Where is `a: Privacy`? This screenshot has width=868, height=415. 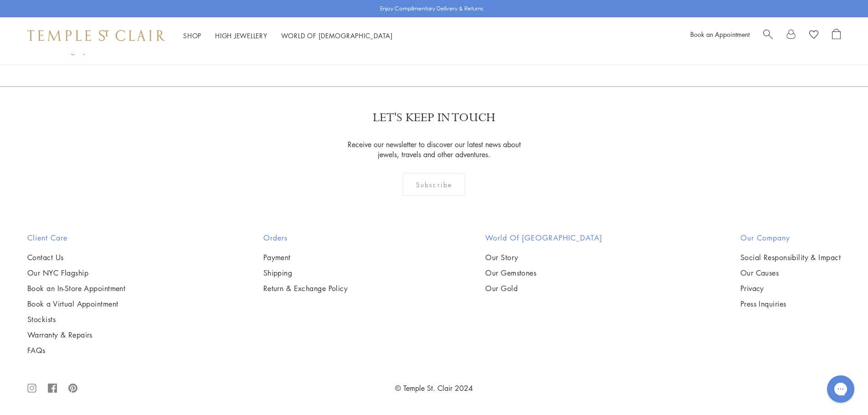 a: Privacy is located at coordinates (791, 288).